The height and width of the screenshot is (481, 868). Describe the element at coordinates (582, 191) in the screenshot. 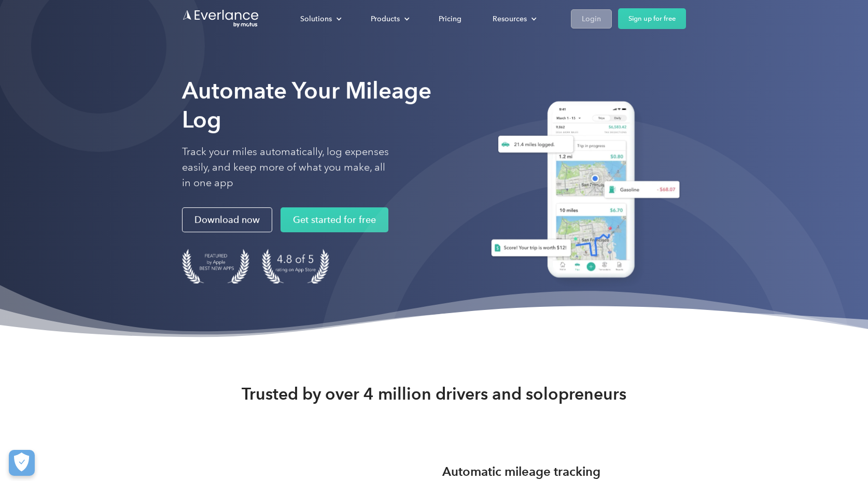

I see `img: Everlance, mileage tracker app, expense tracking app` at that location.